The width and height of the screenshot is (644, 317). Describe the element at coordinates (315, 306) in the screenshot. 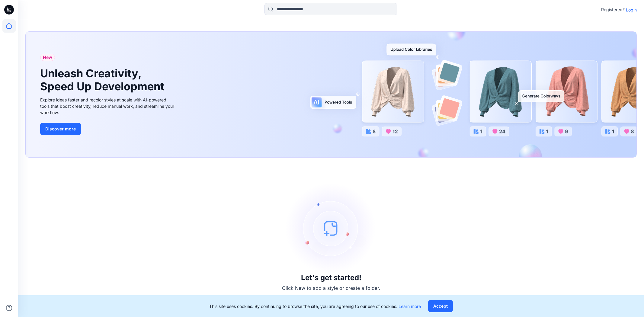

I see `p: This site uses cookies. By continuing to browse the site, you are agreeing to our use of cookies.` at that location.